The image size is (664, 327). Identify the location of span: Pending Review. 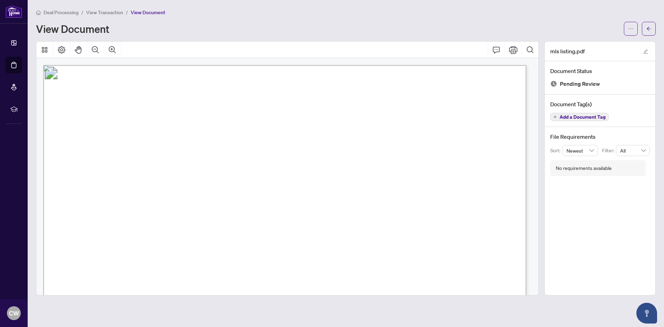
(580, 84).